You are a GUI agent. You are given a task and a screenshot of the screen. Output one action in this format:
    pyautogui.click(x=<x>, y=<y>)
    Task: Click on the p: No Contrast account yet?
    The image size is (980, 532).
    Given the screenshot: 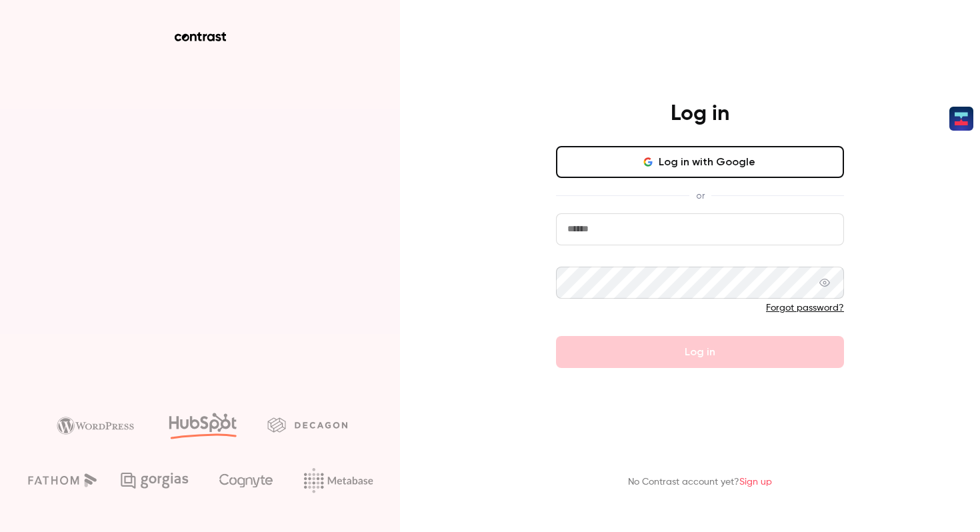 What is the action you would take?
    pyautogui.click(x=700, y=482)
    